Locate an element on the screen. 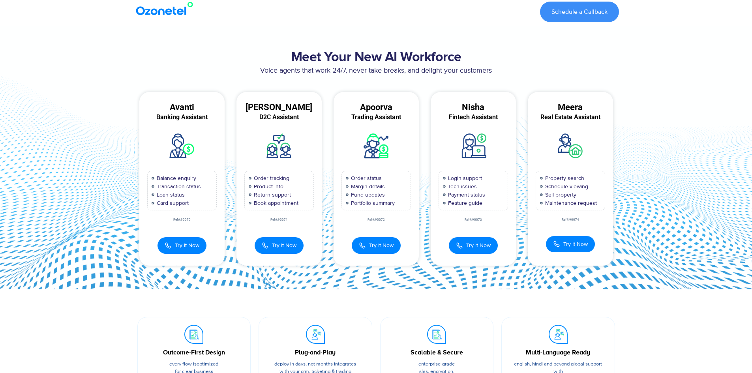  span: Transaction status is located at coordinates (178, 186).